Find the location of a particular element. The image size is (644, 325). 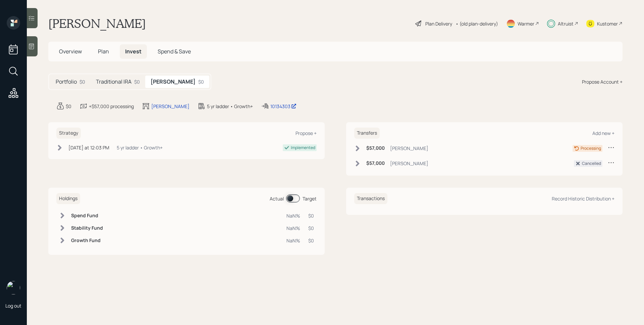

div: Add new + is located at coordinates (603, 133).